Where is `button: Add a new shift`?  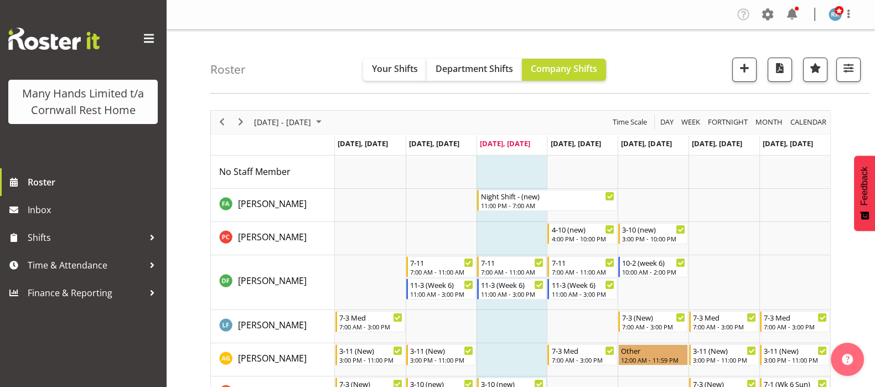
button: Add a new shift is located at coordinates (744, 70).